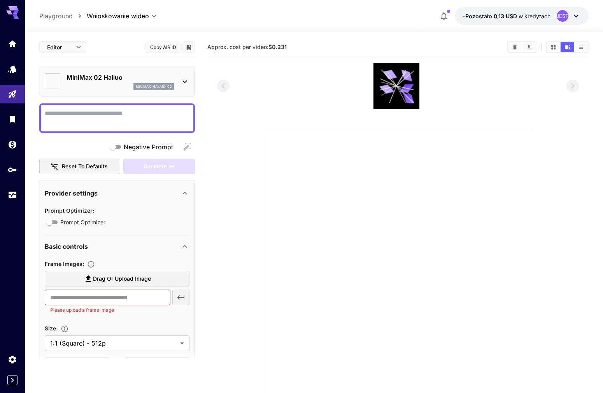 The image size is (603, 393). I want to click on div: Home, so click(12, 44).